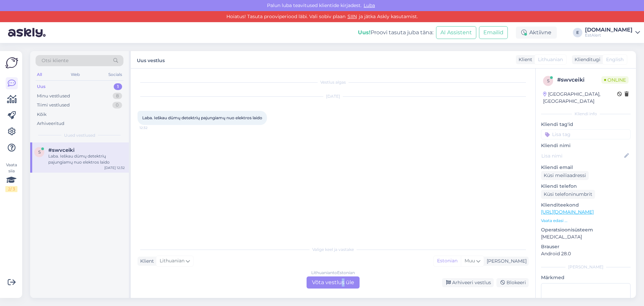 The image size is (644, 306). Describe the element at coordinates (11, 177) in the screenshot. I see `div: Vaata siia` at that location.